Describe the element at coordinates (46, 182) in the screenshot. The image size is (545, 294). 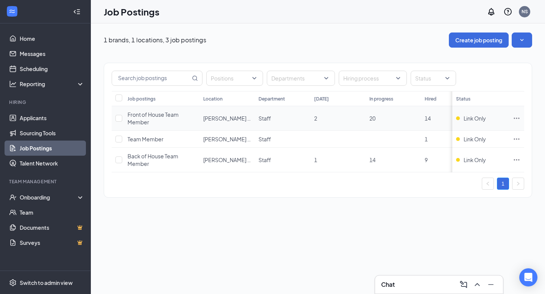
I see `div: Team Management` at that location.